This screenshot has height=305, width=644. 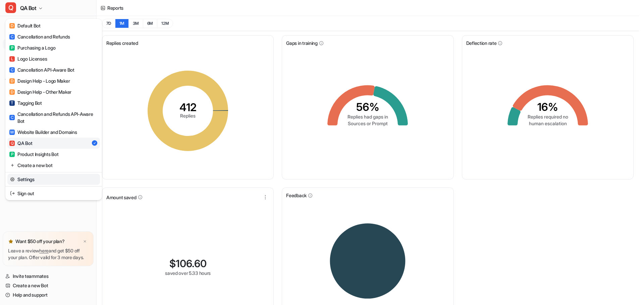 What do you see at coordinates (40, 81) in the screenshot?
I see `div: Design Help - Logo Maker` at bounding box center [40, 81].